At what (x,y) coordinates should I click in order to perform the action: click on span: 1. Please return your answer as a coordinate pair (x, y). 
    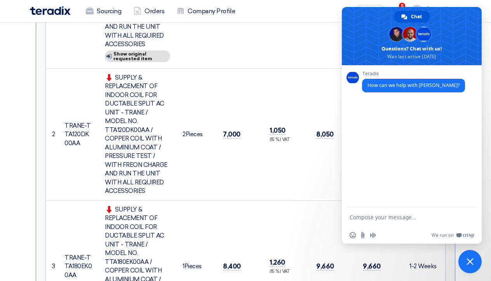
    Looking at the image, I should click on (183, 266).